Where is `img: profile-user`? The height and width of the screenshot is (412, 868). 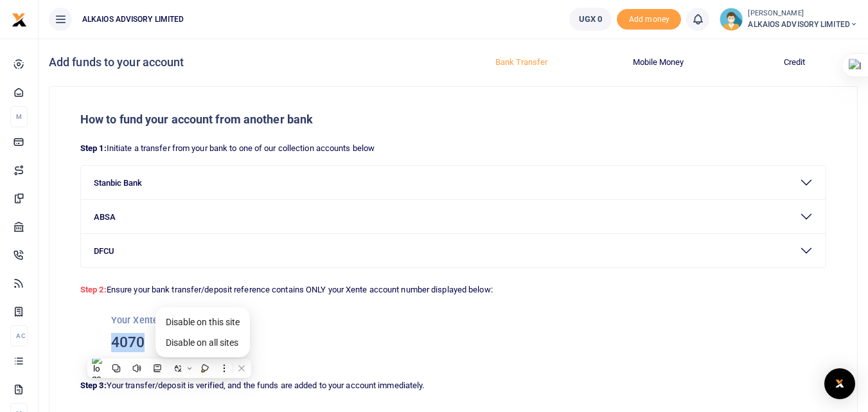
img: profile-user is located at coordinates (732, 20).